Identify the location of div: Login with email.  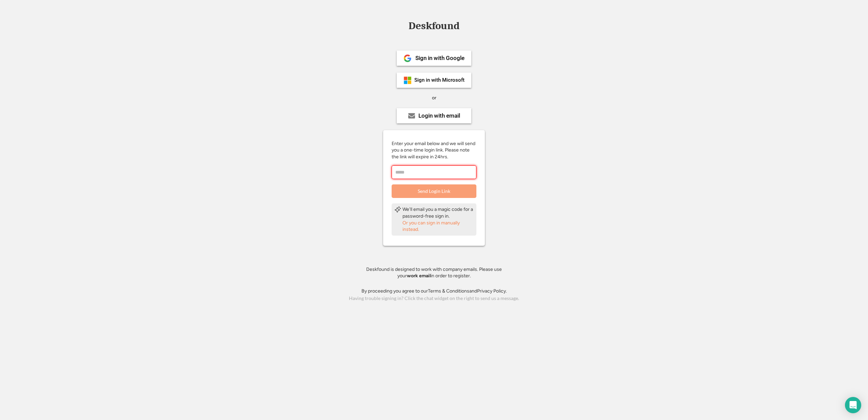
(439, 116).